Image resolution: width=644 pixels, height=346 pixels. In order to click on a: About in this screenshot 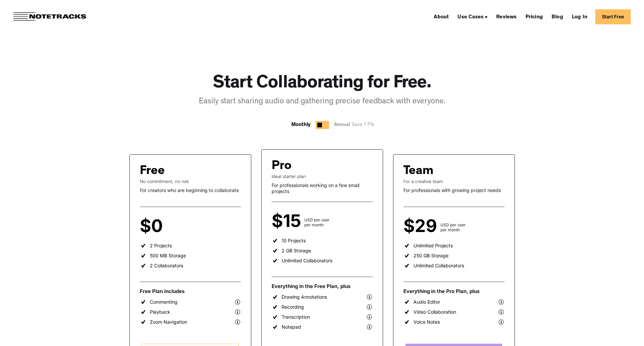, I will do `click(441, 16)`.